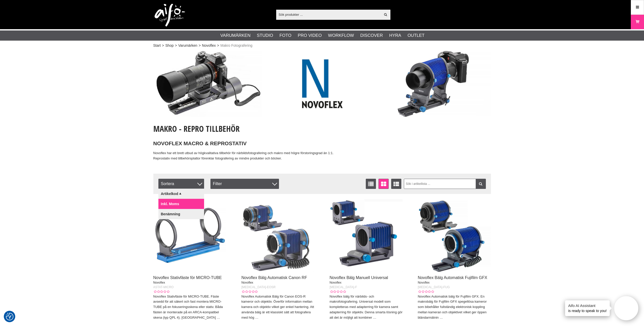  Describe the element at coordinates (190, 236) in the screenshot. I see `img: Novoflex Stativfäste för MICRO-TUBE` at that location.